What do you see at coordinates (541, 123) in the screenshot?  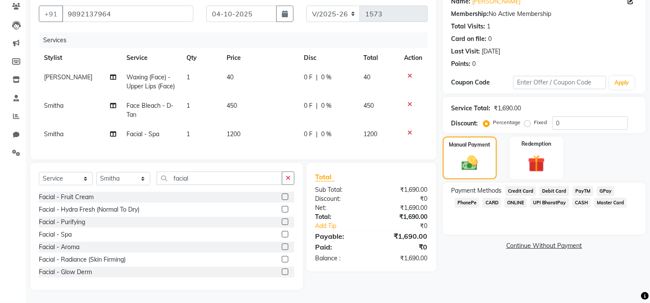 I see `label: Fixed` at bounding box center [541, 123].